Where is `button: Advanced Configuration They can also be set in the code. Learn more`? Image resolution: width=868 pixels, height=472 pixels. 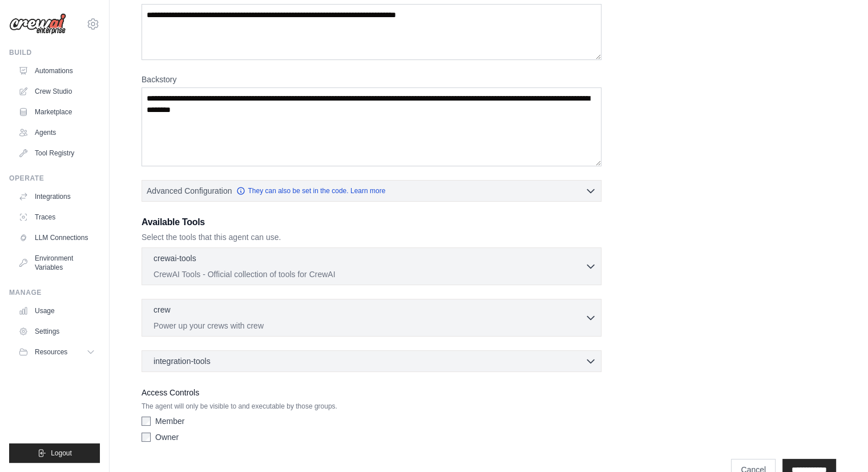
button: Advanced Configuration They can also be set in the code. Learn more is located at coordinates (372, 190).